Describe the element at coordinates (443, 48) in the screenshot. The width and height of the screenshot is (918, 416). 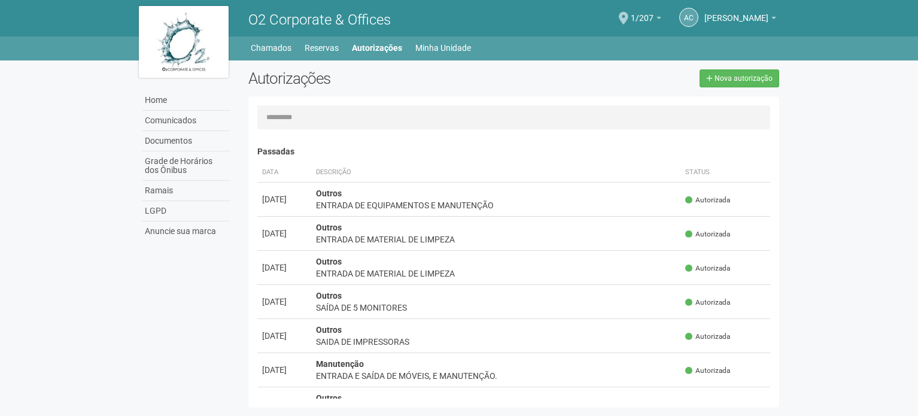
I see `a: Minha Unidade` at that location.